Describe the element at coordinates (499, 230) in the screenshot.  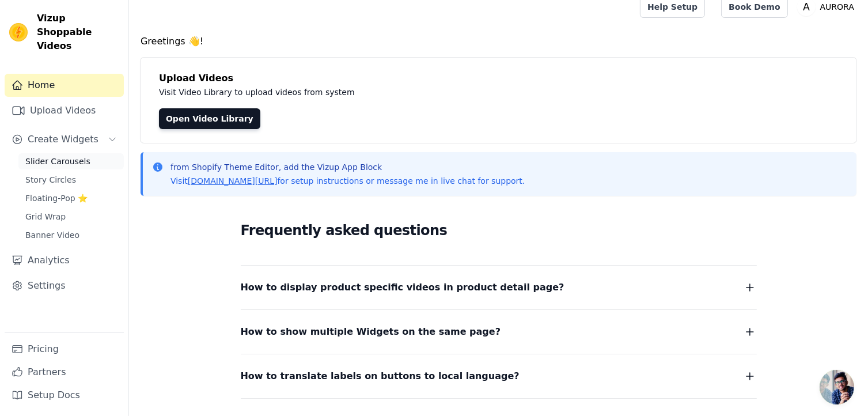
I see `h2: Frequently asked questions` at that location.